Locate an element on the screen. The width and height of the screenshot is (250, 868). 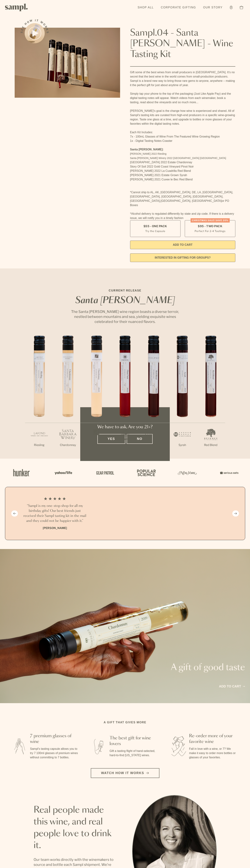
a: Shop All is located at coordinates (146, 8).